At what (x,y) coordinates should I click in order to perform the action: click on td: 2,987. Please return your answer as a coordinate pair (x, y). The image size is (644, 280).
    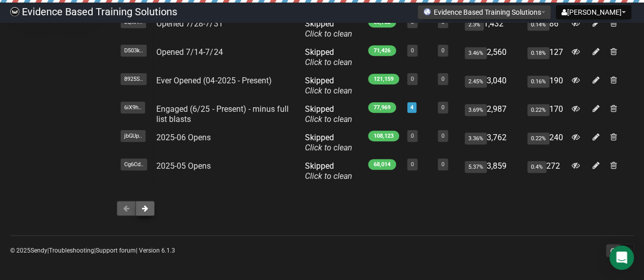
    Looking at the image, I should click on (492, 114).